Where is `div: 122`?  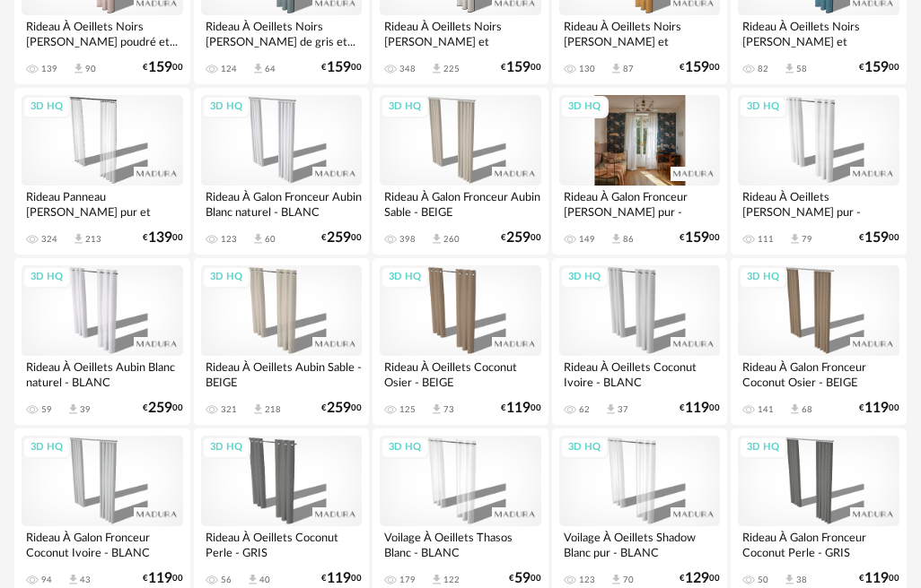
div: 122 is located at coordinates (452, 581).